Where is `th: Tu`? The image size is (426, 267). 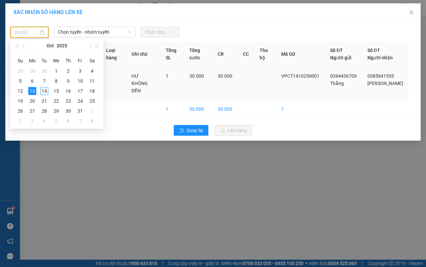
th: Tu is located at coordinates (44, 61).